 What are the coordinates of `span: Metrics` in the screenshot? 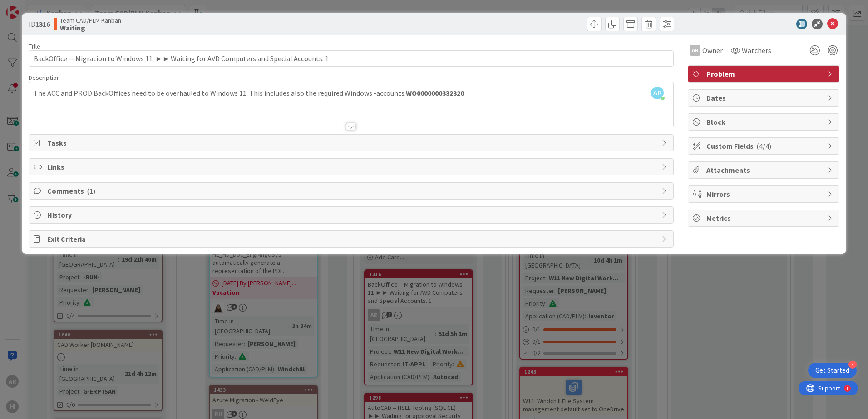 It's located at (765, 218).